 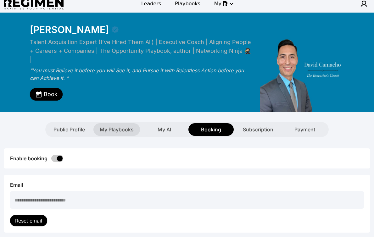 I want to click on button: Reset email, so click(x=29, y=221).